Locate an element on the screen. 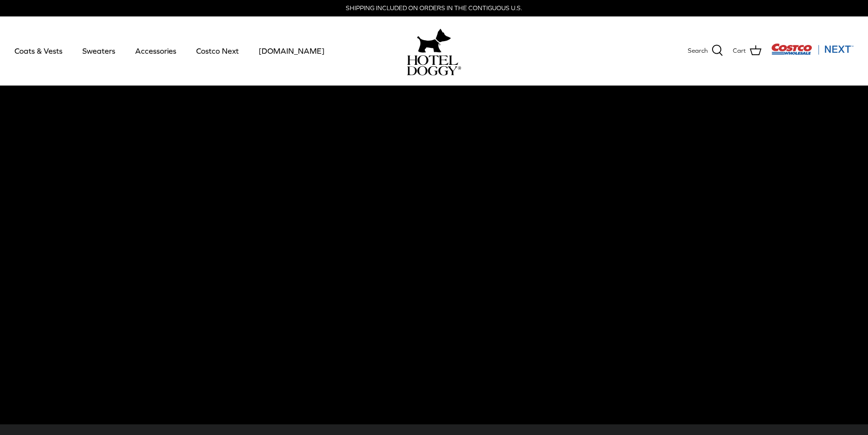 This screenshot has width=868, height=435. a: Sweaters is located at coordinates (99, 51).